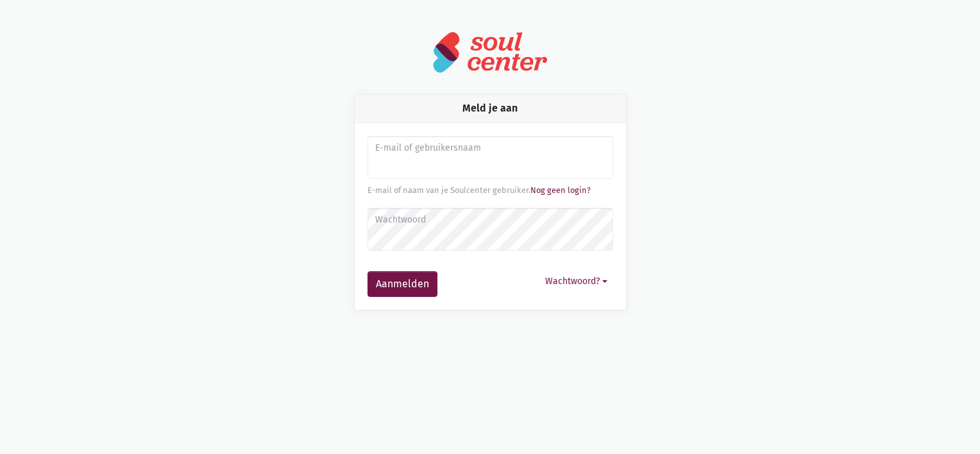 The width and height of the screenshot is (980, 454). What do you see at coordinates (490, 52) in the screenshot?
I see `img: logo-soulcenter-full.svg` at bounding box center [490, 52].